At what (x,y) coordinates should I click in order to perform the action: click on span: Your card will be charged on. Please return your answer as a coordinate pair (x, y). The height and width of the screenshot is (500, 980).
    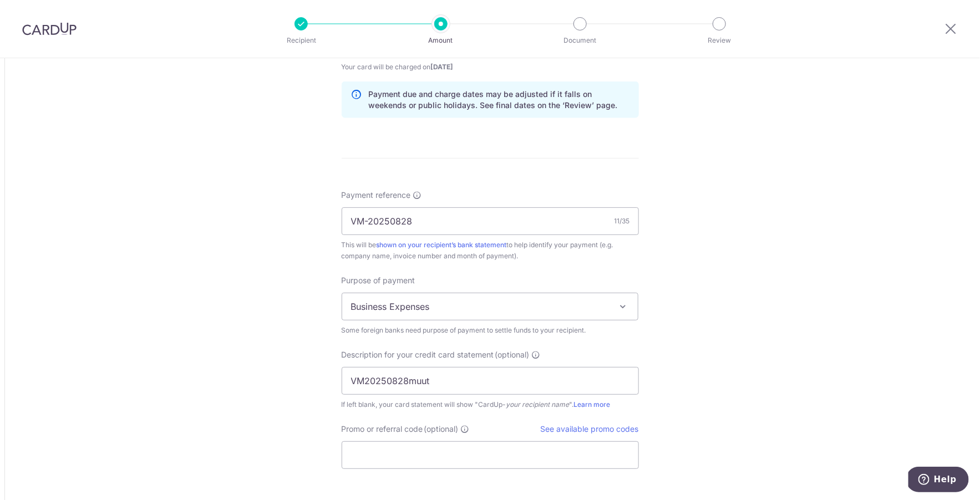
    Looking at the image, I should click on (413, 67).